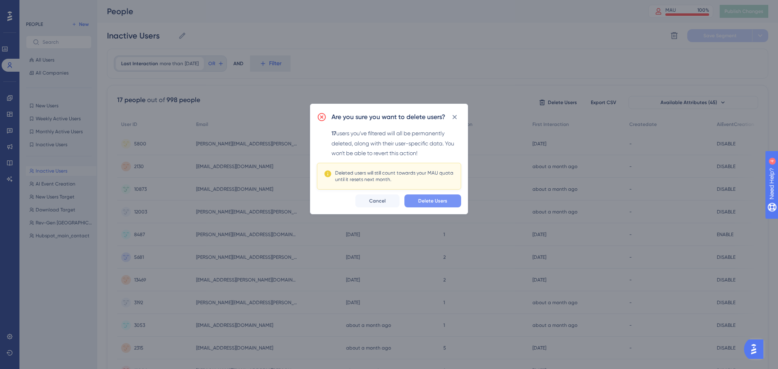 The width and height of the screenshot is (778, 369). I want to click on h2: Are you sure you want to delete users?, so click(388, 117).